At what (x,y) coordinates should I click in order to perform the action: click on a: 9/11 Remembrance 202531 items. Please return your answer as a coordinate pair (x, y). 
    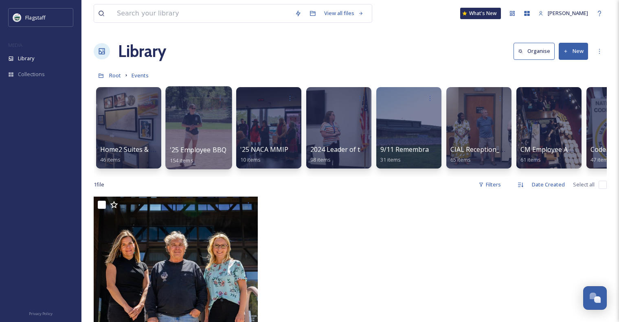
    Looking at the image, I should click on (418, 154).